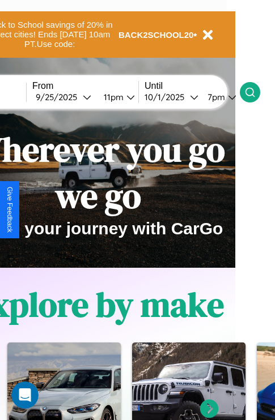  I want to click on button: 11pm, so click(116, 97).